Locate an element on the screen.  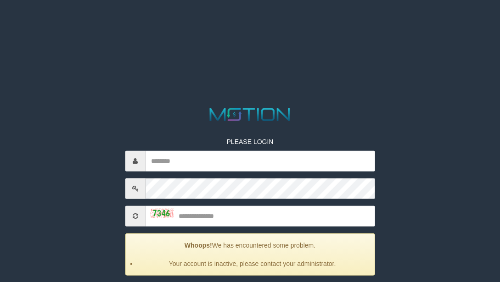
li: Your account is inactive, please contact your administrator. is located at coordinates (252, 264).